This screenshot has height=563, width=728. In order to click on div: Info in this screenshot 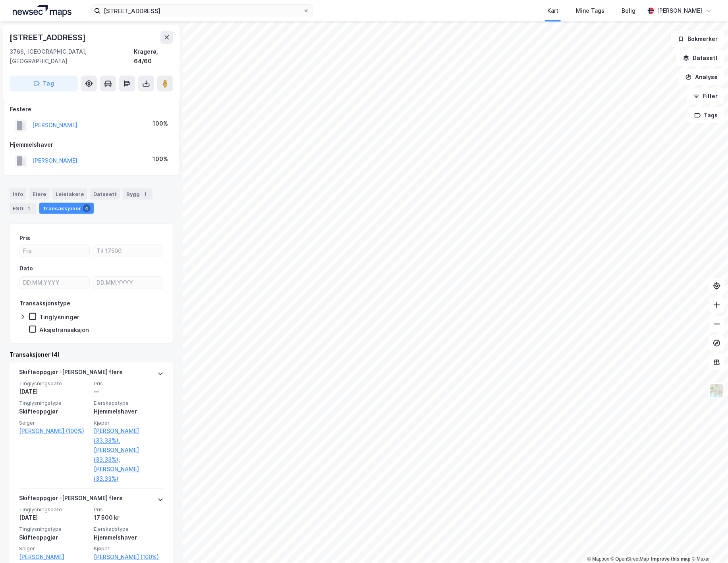, I will do `click(18, 194)`.